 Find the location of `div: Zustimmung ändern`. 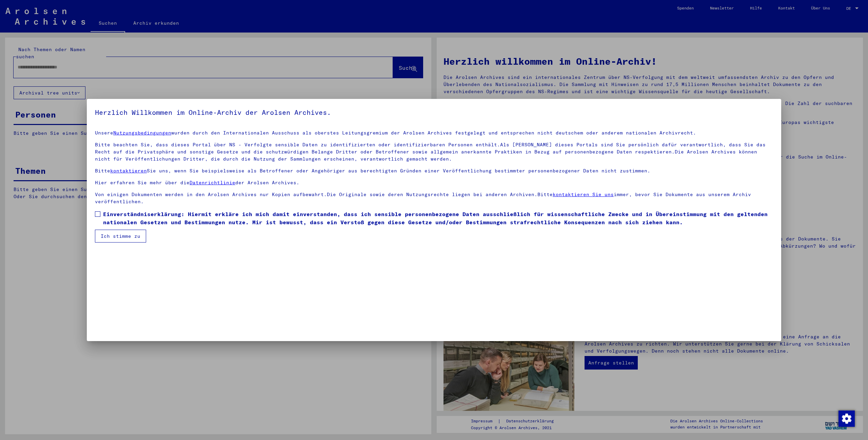

div: Zustimmung ändern is located at coordinates (846, 418).